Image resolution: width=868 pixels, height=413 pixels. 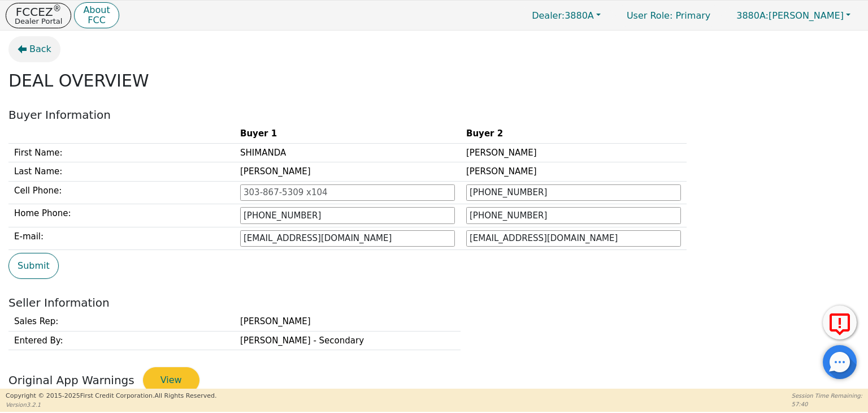 I want to click on td: Last Name:, so click(x=122, y=172).